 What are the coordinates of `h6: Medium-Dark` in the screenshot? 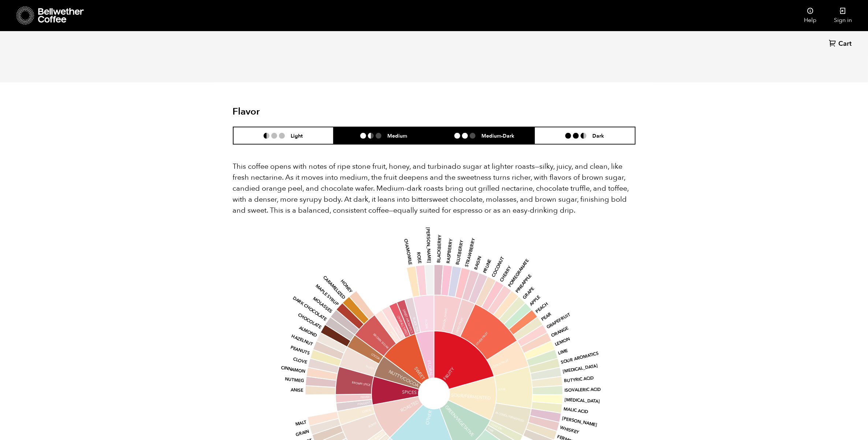 It's located at (497, 136).